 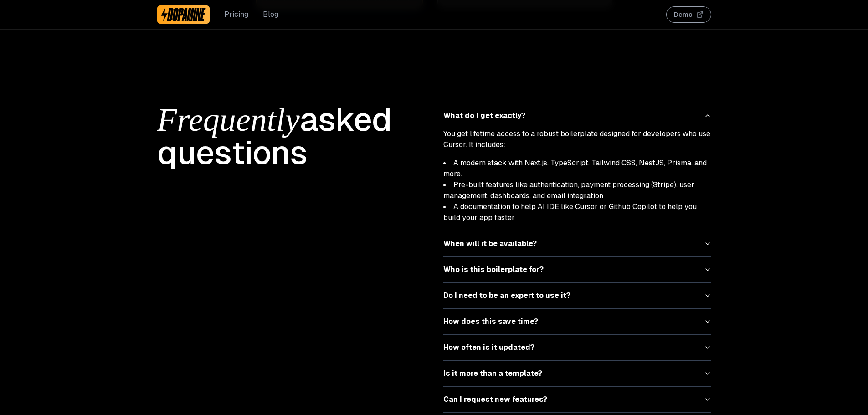 I want to click on li: A documentation to help AI IDE like Cursor or Github Copilot to help you build your app faster, so click(x=577, y=212).